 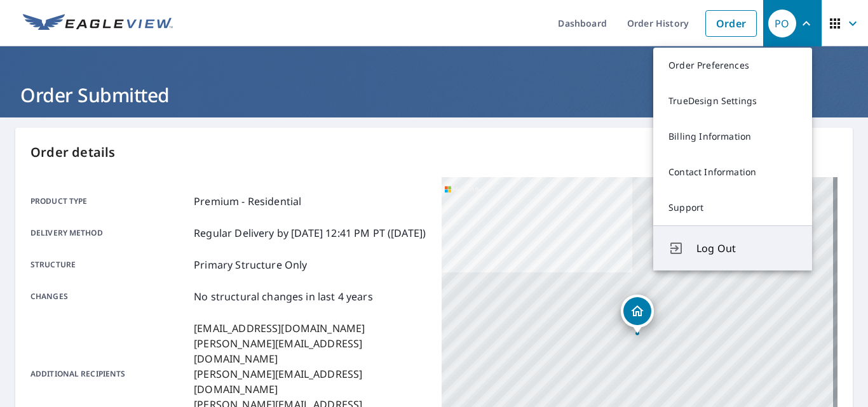 What do you see at coordinates (283, 297) in the screenshot?
I see `p: No structural changes in last 4 years` at bounding box center [283, 297].